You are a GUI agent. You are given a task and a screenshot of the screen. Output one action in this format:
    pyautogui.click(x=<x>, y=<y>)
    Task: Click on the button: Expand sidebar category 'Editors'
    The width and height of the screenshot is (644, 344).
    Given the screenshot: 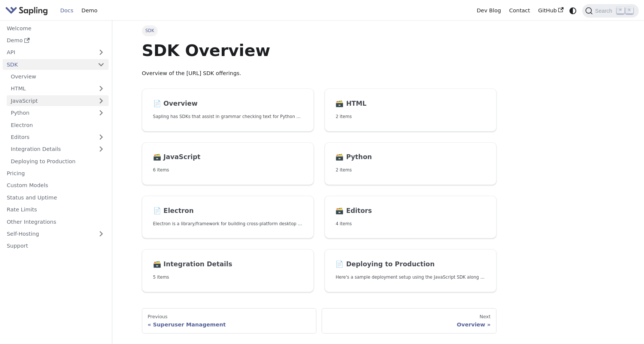 What is the action you would take?
    pyautogui.click(x=101, y=137)
    